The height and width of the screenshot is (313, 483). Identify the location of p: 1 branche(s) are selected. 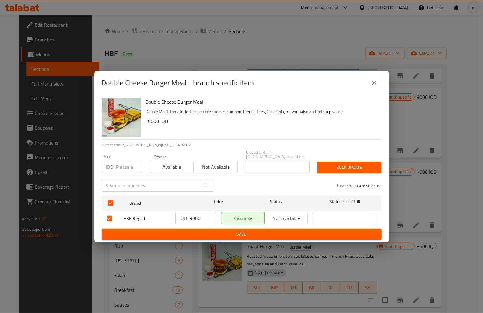
(359, 186).